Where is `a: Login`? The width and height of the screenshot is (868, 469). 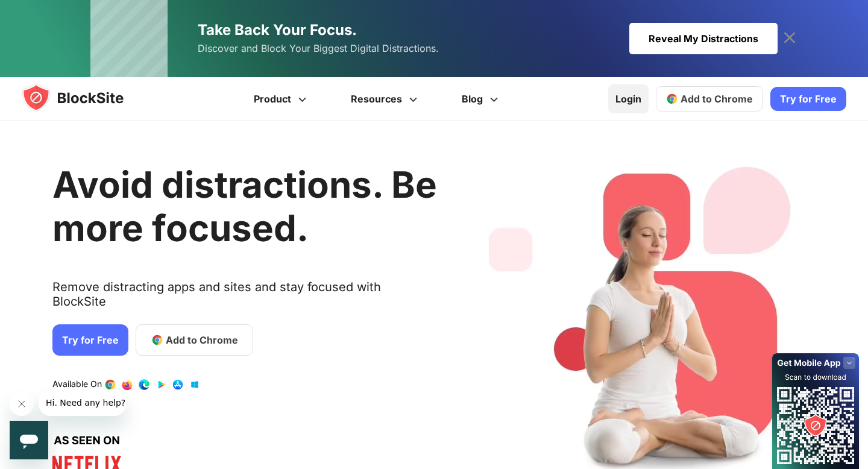 a: Login is located at coordinates (628, 99).